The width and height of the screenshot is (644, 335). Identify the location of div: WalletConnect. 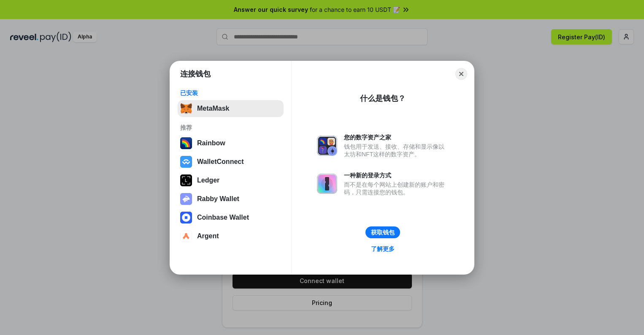
(220, 162).